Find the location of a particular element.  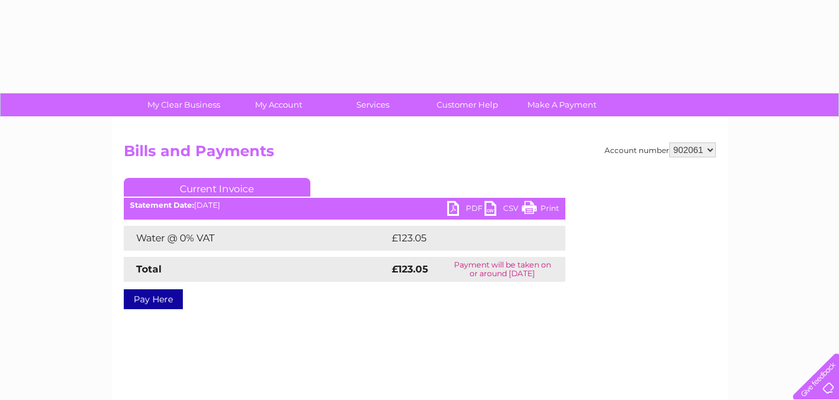

h2: Bills and Payments is located at coordinates (420, 154).